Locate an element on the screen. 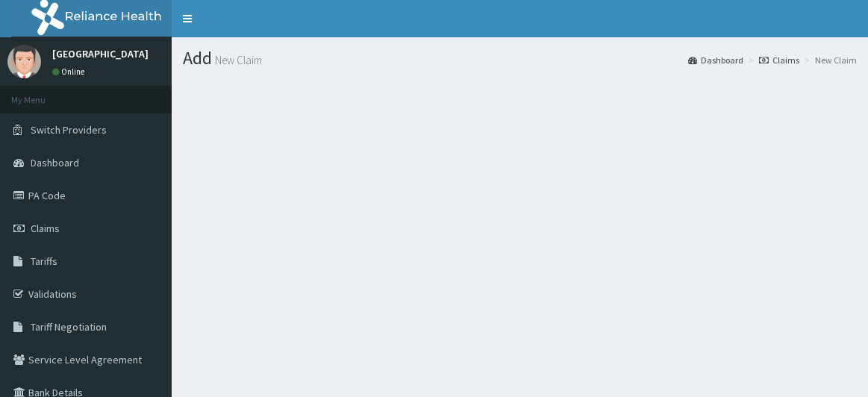  a: Dashboard is located at coordinates (716, 60).